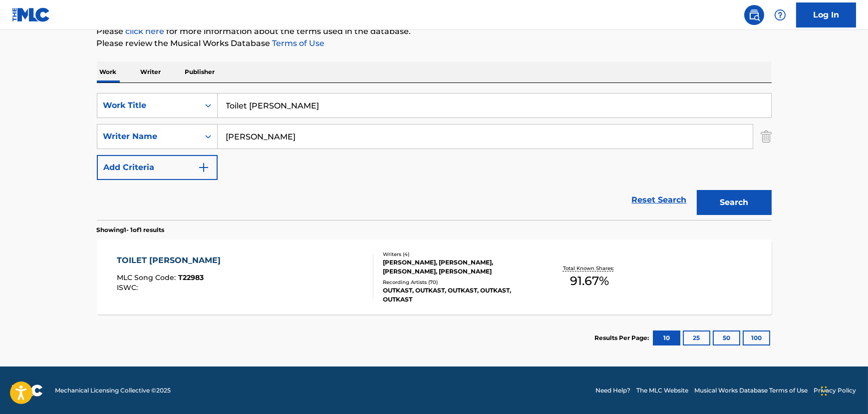 The width and height of the screenshot is (868, 414). I want to click on div: Drag, so click(824, 391).